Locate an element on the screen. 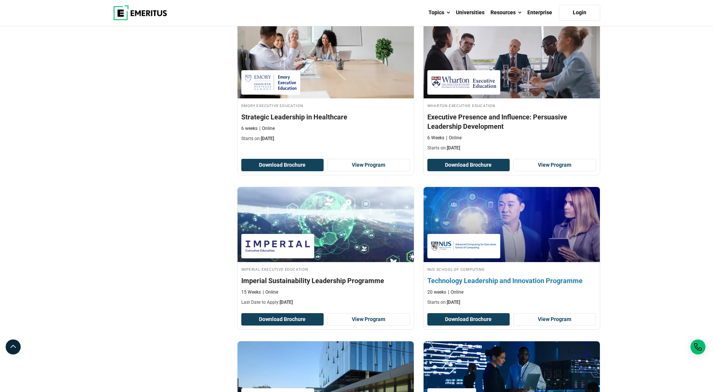 This screenshot has height=392, width=713. h4: Strategic Leadership in Healthcare is located at coordinates (325, 117).